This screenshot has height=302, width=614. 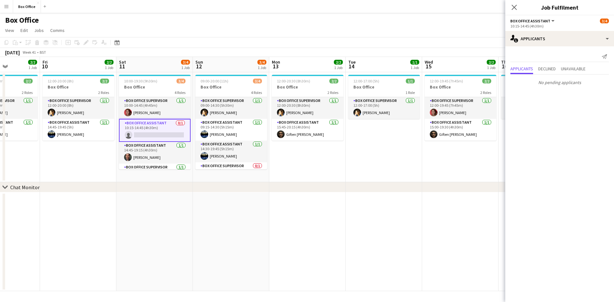 What do you see at coordinates (10, 30) in the screenshot?
I see `a: View` at bounding box center [10, 30].